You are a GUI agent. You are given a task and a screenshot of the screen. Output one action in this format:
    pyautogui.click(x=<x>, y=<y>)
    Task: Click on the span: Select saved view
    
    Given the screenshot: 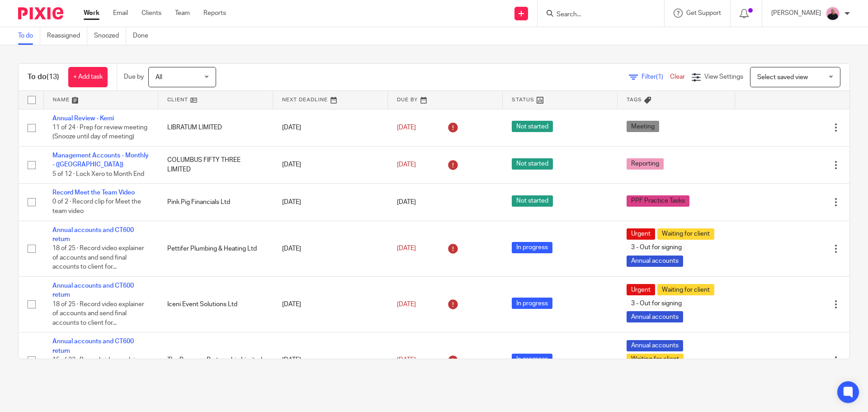 What is the action you would take?
    pyautogui.click(x=783, y=77)
    